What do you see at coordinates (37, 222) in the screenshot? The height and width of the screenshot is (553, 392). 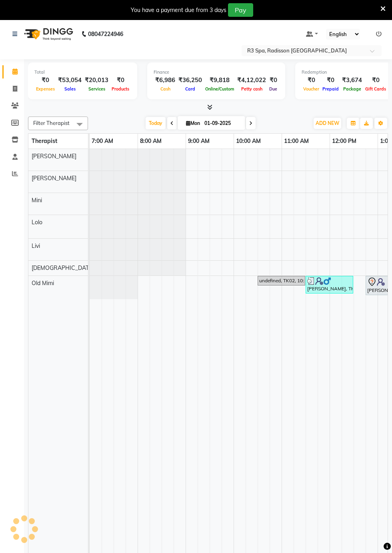 I see `span: Lolo` at bounding box center [37, 222].